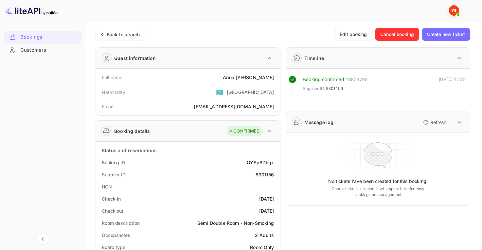  I want to click on button: Cancel booking, so click(397, 34).